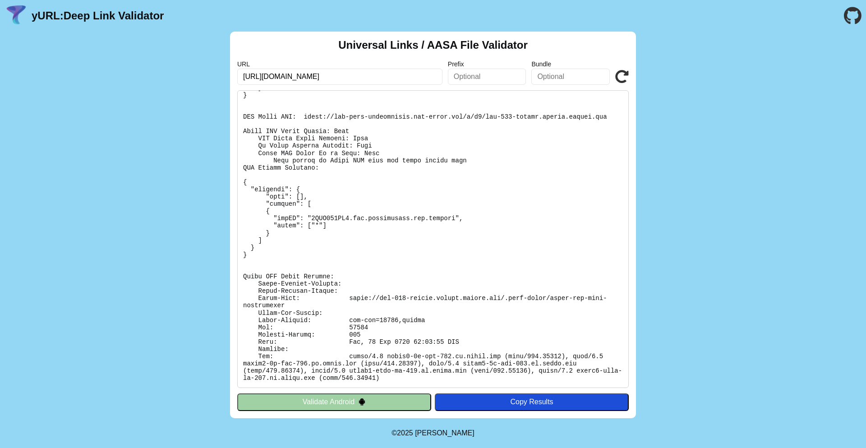 Image resolution: width=866 pixels, height=448 pixels. I want to click on input: Required, so click(340, 77).